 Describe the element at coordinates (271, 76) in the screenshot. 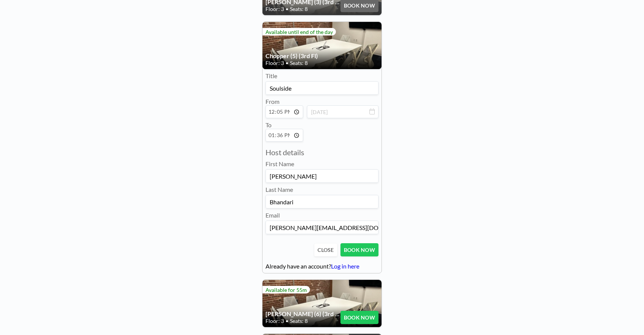

I see `label: Title` at that location.